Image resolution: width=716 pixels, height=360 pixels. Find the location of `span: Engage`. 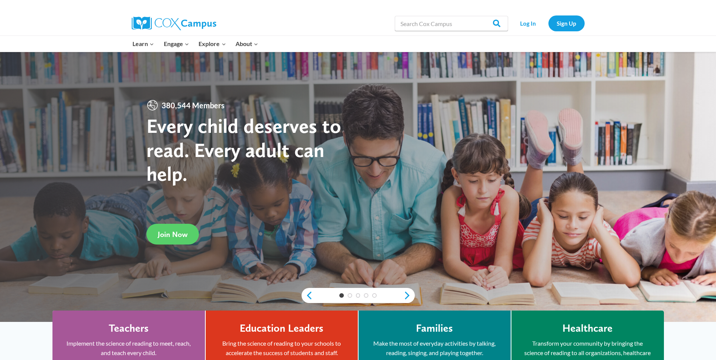

span: Engage is located at coordinates (176, 44).